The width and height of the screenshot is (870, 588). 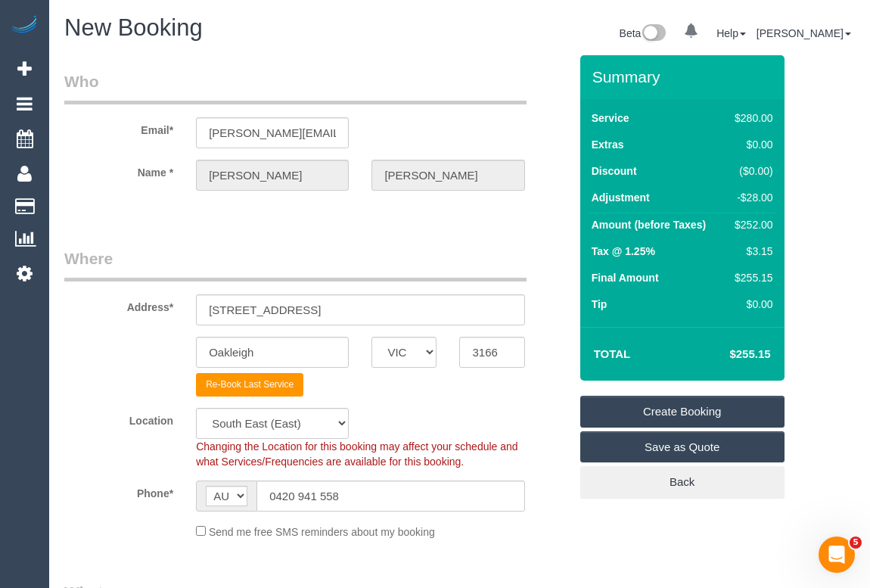 I want to click on div: -$28.00, so click(x=750, y=198).